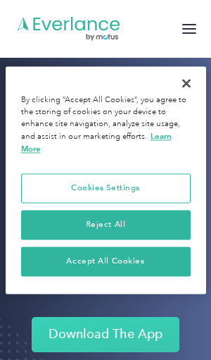  What do you see at coordinates (106, 125) in the screenshot?
I see `div: By clicking “Accept All Cookies”, you agree to the storing of cookies on your device to enhance s...` at bounding box center [106, 125].